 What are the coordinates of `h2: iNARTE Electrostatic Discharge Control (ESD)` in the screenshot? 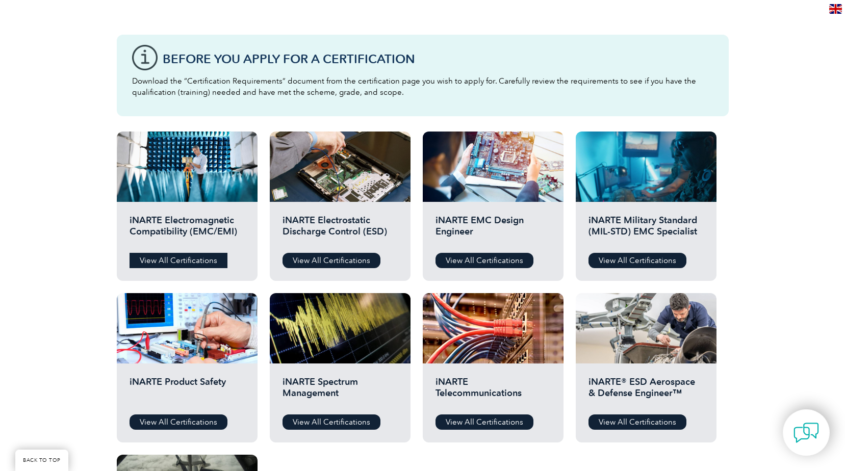 It's located at (340, 230).